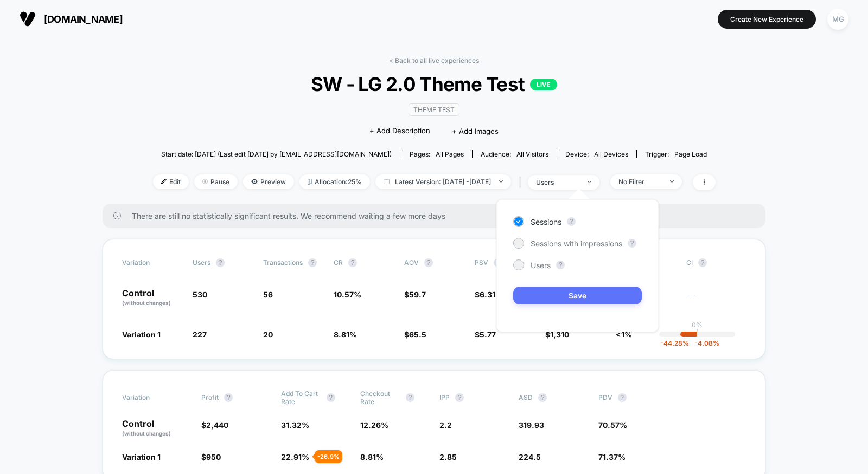  Describe the element at coordinates (488, 334) in the screenshot. I see `span: 5.77` at that location.